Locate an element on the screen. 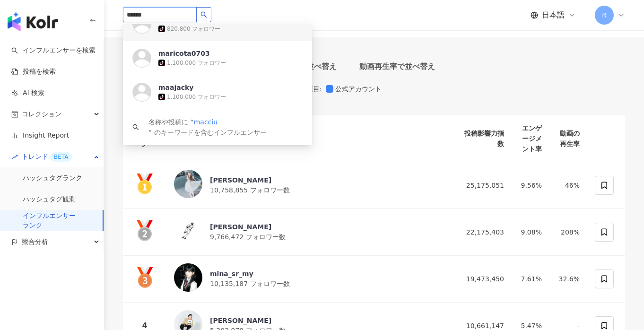 The width and height of the screenshot is (644, 330). th: 投稿影響力指数 is located at coordinates (483, 139).